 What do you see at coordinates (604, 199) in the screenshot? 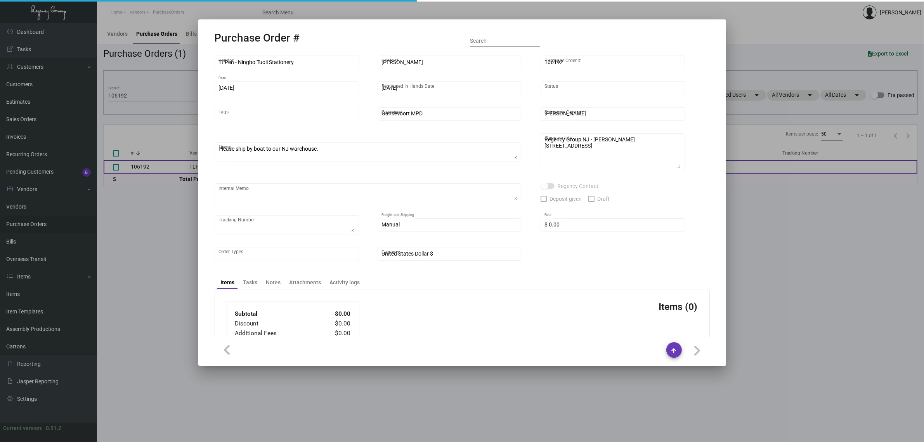
I see `span: Draft` at bounding box center [604, 199].